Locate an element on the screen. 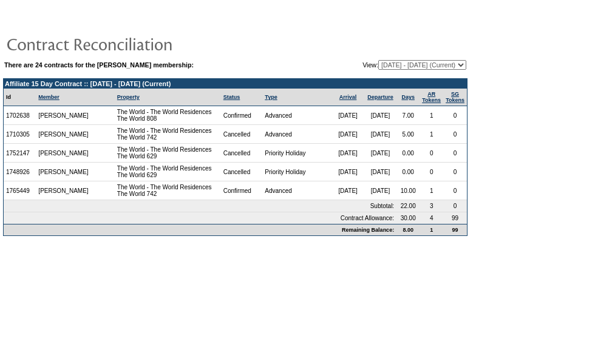 The height and width of the screenshot is (364, 612). a: Departure is located at coordinates (380, 97).